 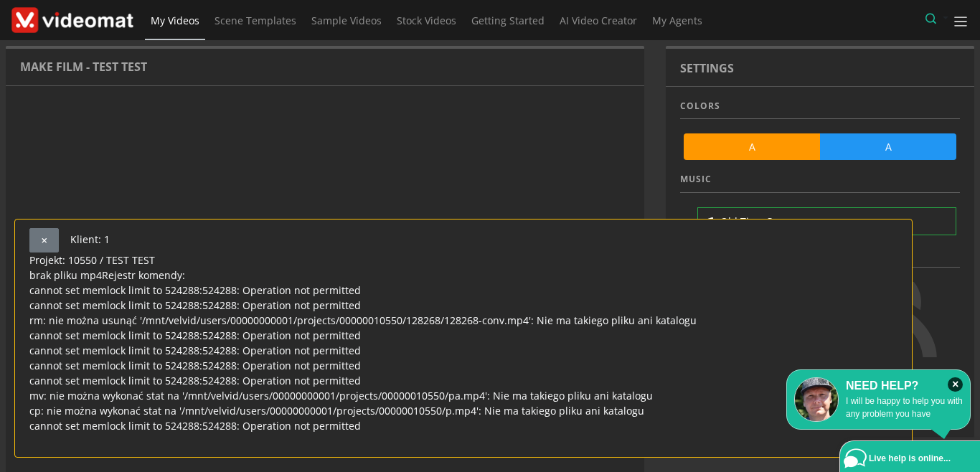 What do you see at coordinates (426, 20) in the screenshot?
I see `span: Stock Videos` at bounding box center [426, 20].